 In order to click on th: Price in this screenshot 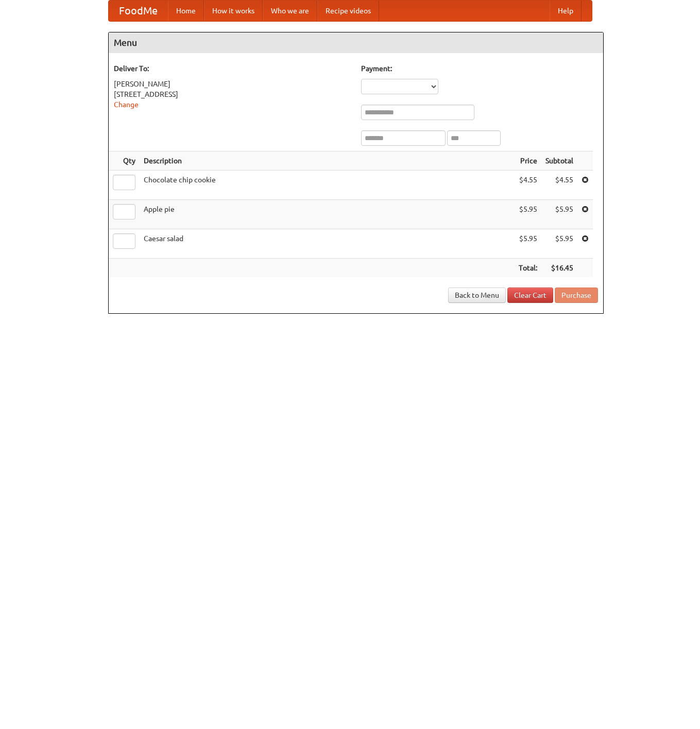, I will do `click(528, 160)`.